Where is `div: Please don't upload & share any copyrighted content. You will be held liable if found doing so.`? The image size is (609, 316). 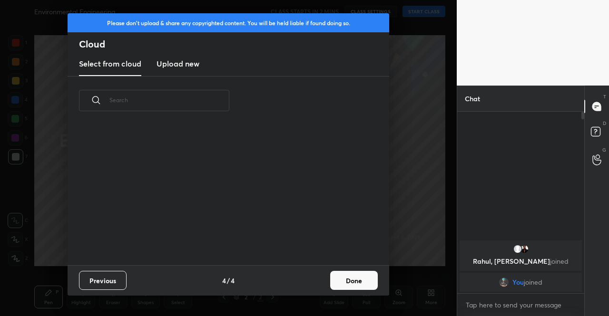 div: Please don't upload & share any copyrighted content. You will be held liable if found doing so. is located at coordinates (228, 23).